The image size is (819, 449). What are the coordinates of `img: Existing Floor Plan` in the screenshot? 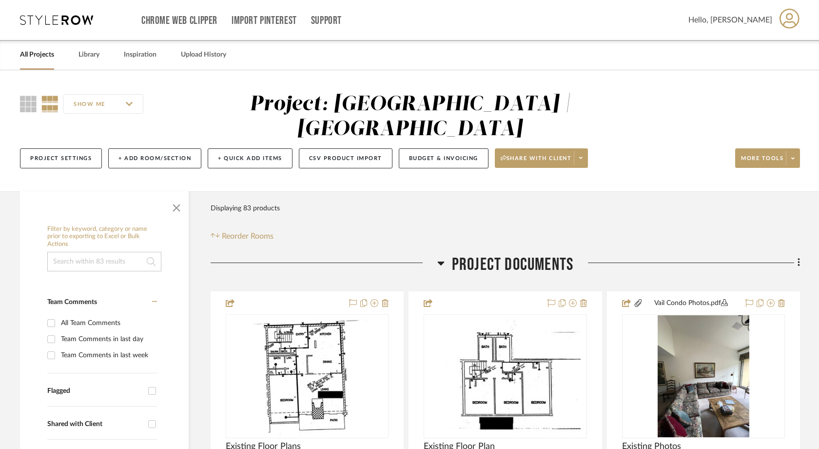 It's located at (505, 376).